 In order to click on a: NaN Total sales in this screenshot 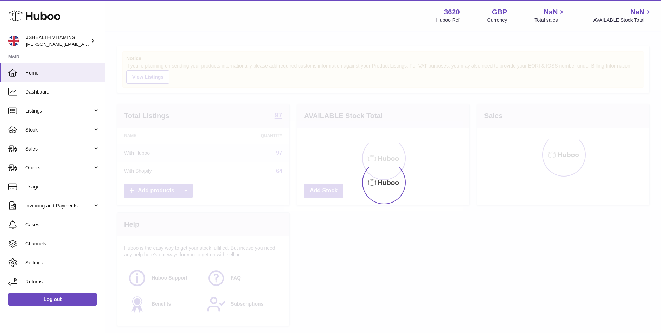, I will do `click(550, 15)`.